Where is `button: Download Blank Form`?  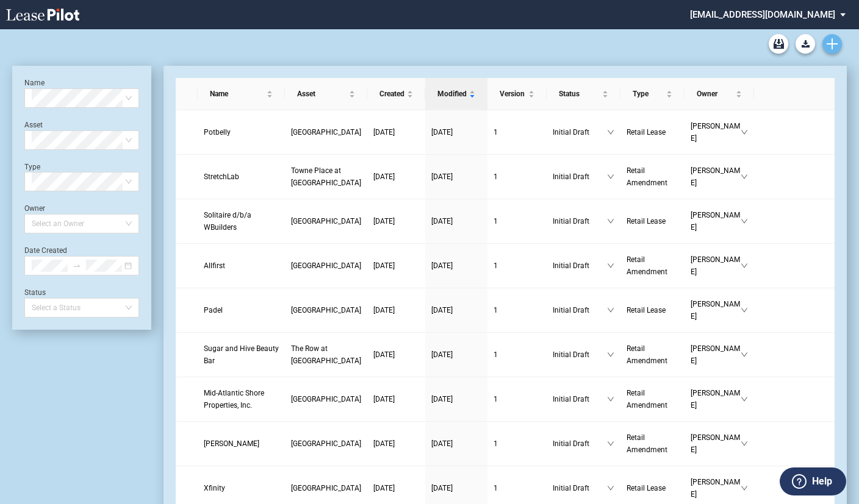 button: Download Blank Form is located at coordinates (805, 44).